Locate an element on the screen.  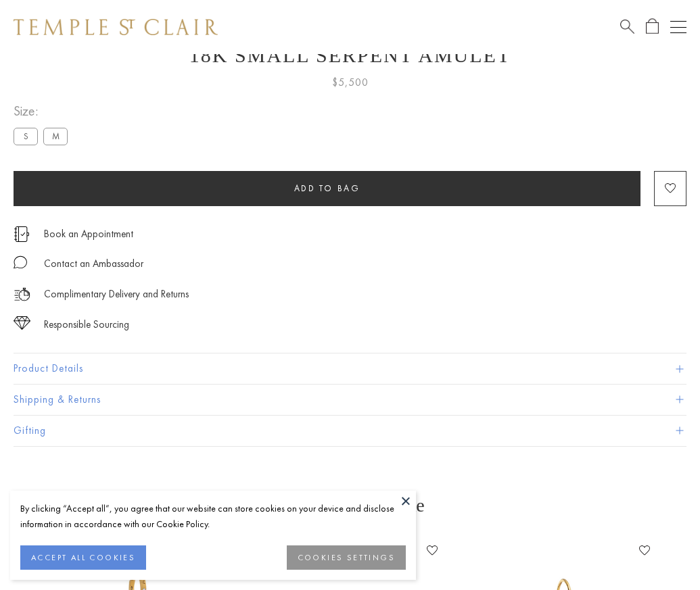
div: By clicking “Accept all”, you agree that our website can store cookies on your device and disclos... is located at coordinates (213, 516).